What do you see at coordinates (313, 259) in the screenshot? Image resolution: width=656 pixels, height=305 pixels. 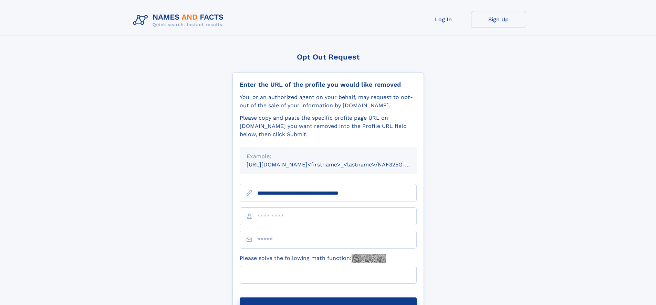 I see `label: Please solve the following math function:` at bounding box center [313, 259].